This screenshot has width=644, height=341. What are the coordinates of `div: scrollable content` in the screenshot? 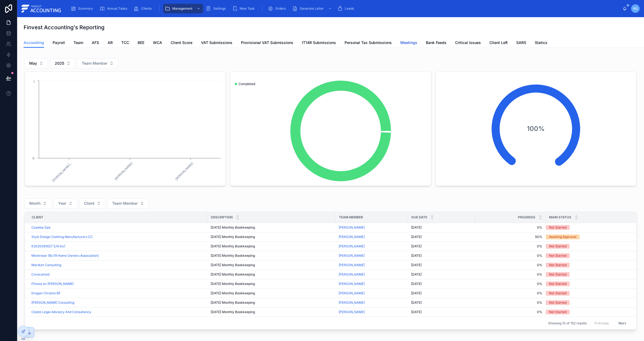 It's located at (344, 9).